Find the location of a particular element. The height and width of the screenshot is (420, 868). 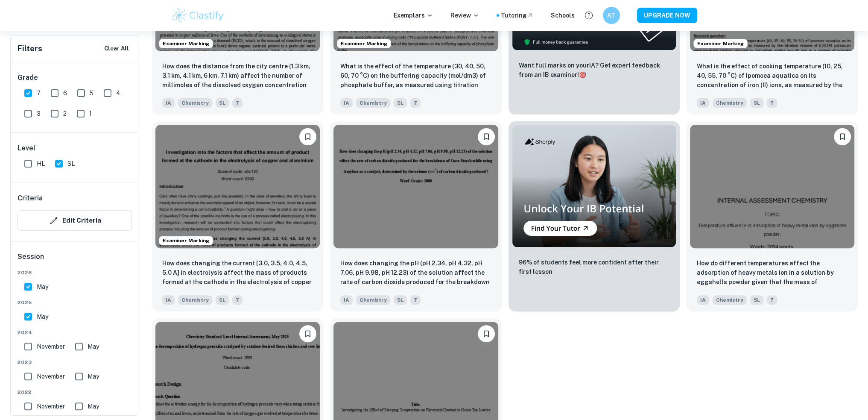

button: Help and Feedback is located at coordinates (589, 15).